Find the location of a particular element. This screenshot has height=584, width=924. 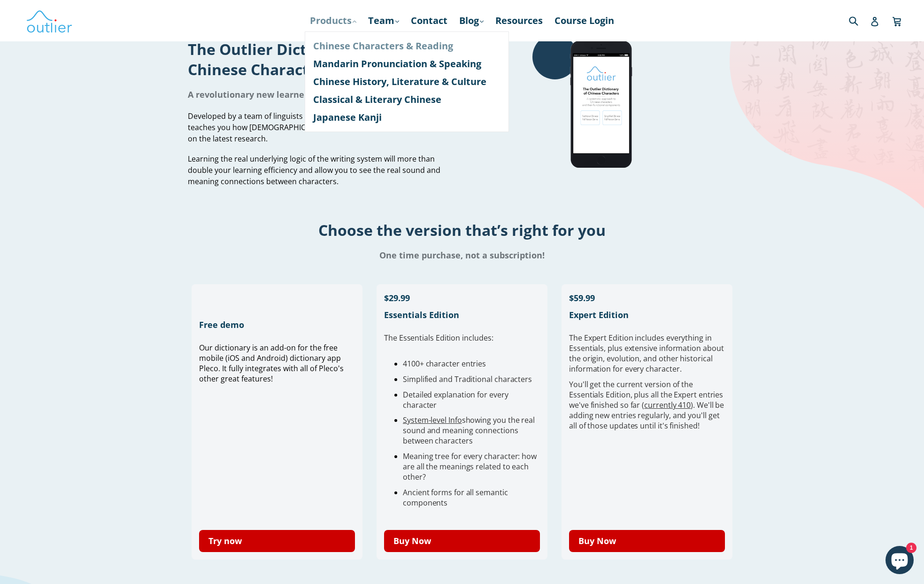

span: The Expert Edition includes e is located at coordinates (620, 338).